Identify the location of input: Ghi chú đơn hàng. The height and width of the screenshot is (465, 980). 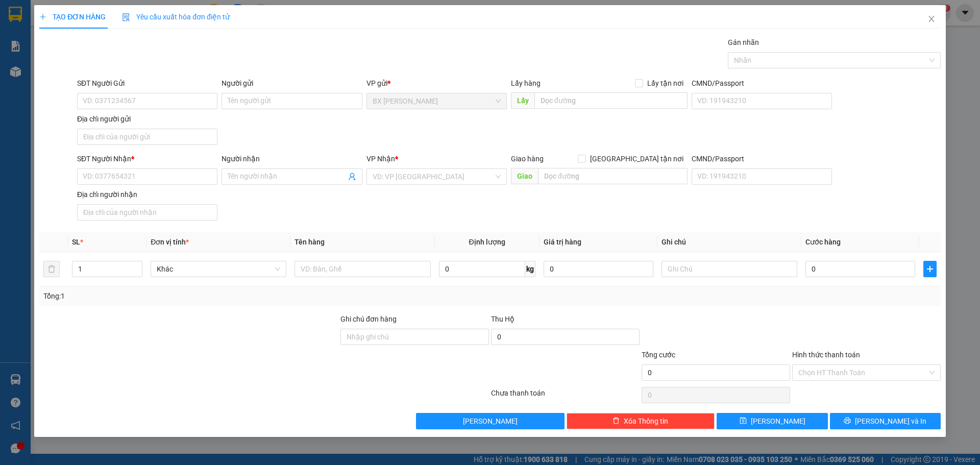
(414, 337).